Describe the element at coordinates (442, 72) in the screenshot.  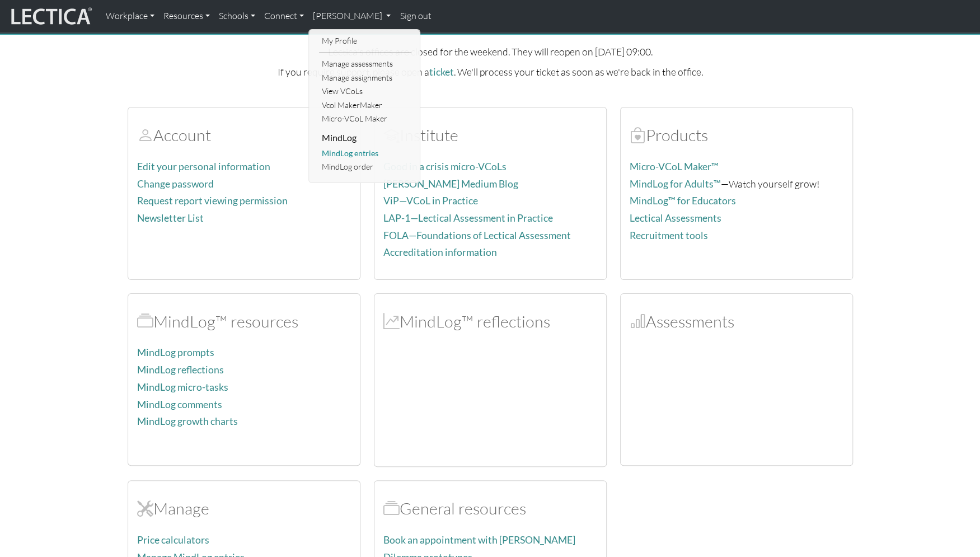
I see `a: ticket` at that location.